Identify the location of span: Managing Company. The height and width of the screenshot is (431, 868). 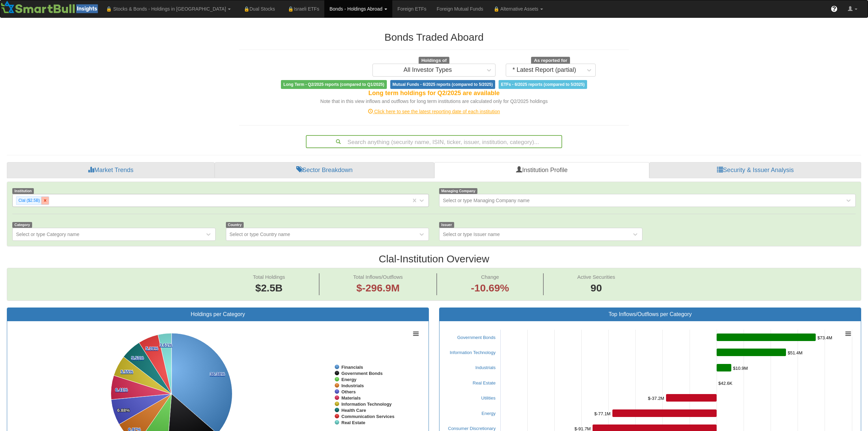
(458, 191).